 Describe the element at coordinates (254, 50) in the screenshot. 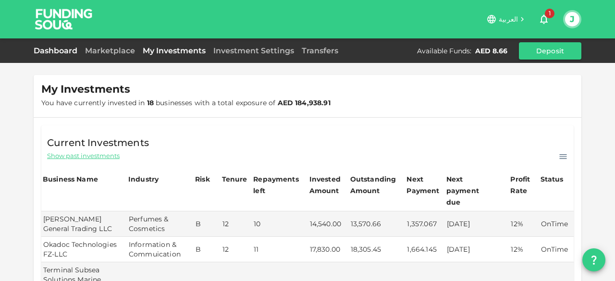

I see `a: Investment Settings` at that location.